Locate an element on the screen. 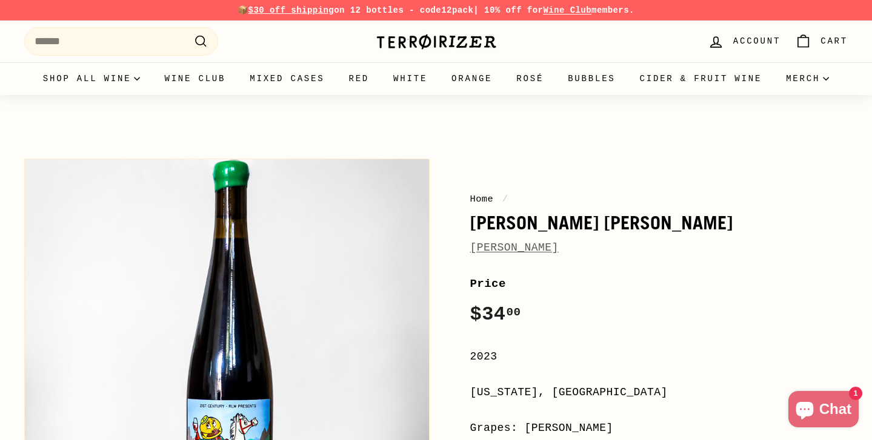  summary: Merch is located at coordinates (807, 79).